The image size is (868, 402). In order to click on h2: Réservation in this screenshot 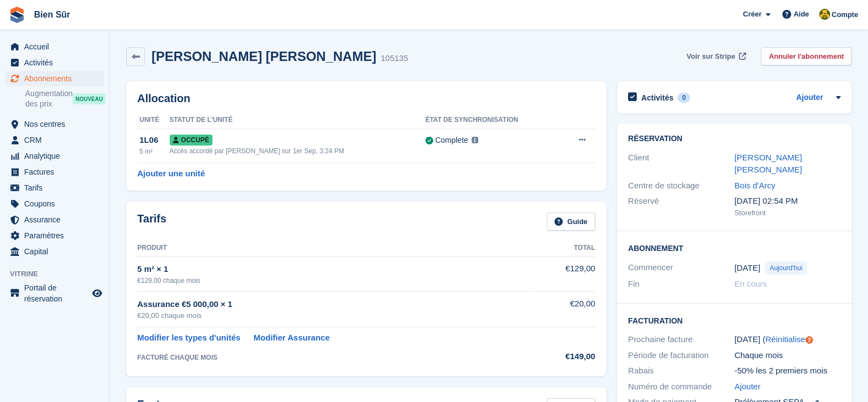, I will do `click(734, 139)`.